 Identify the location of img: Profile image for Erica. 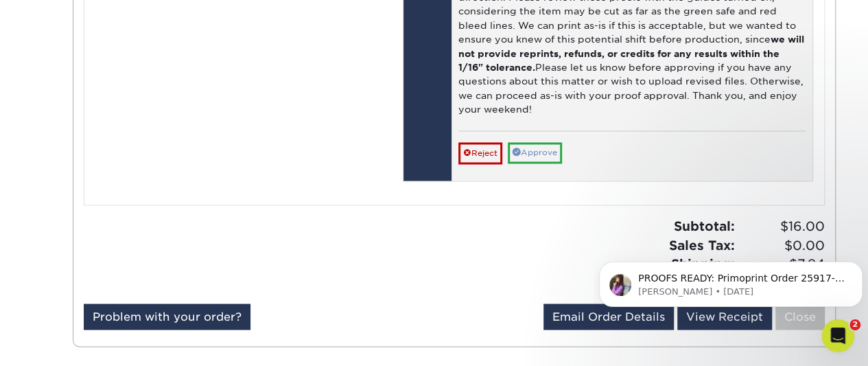
(27, 52).